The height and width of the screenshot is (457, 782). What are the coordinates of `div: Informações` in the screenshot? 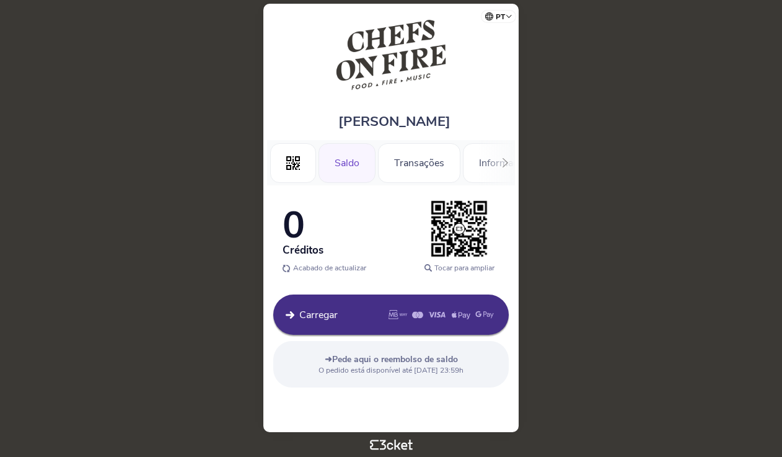 It's located at (506, 163).